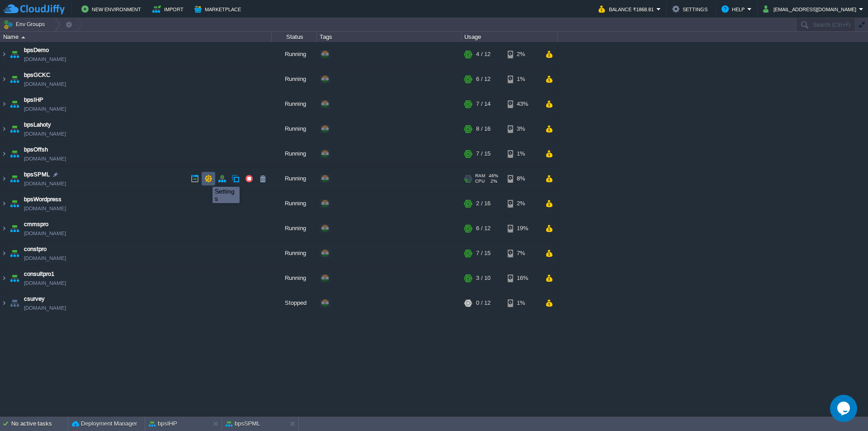 The height and width of the screenshot is (431, 868). What do you see at coordinates (36, 224) in the screenshot?
I see `a: cmmspro` at bounding box center [36, 224].